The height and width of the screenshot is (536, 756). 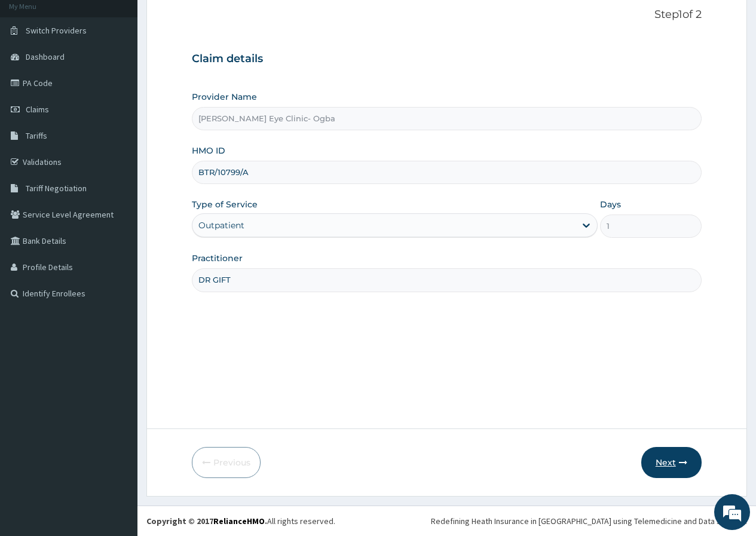 I want to click on button: Next, so click(x=671, y=463).